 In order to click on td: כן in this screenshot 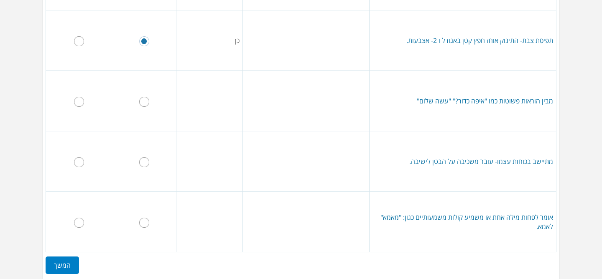, I will do `click(209, 41)`.